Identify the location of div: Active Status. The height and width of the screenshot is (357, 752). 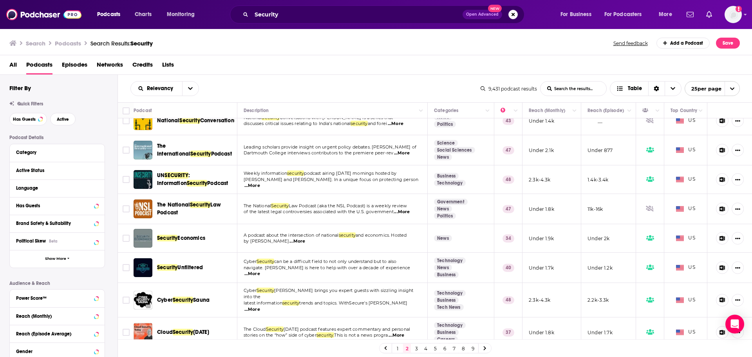
(54, 170).